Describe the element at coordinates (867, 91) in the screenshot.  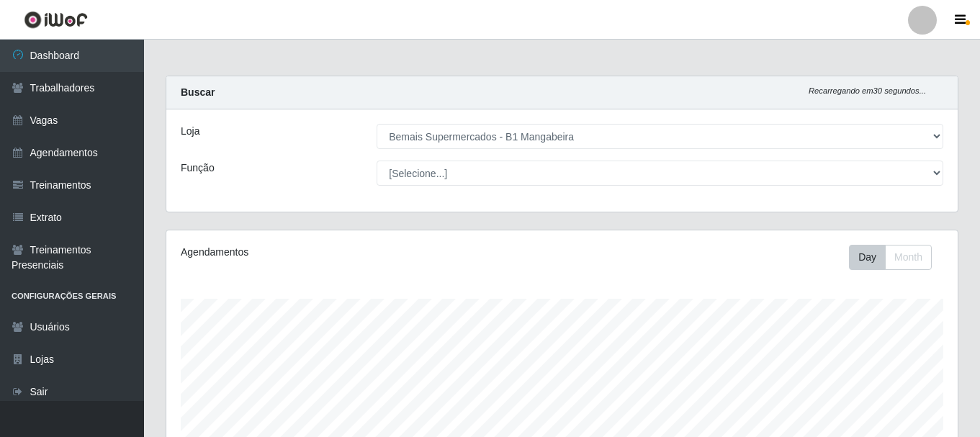
I see `i: Recarregando em 30 segundos...` at that location.